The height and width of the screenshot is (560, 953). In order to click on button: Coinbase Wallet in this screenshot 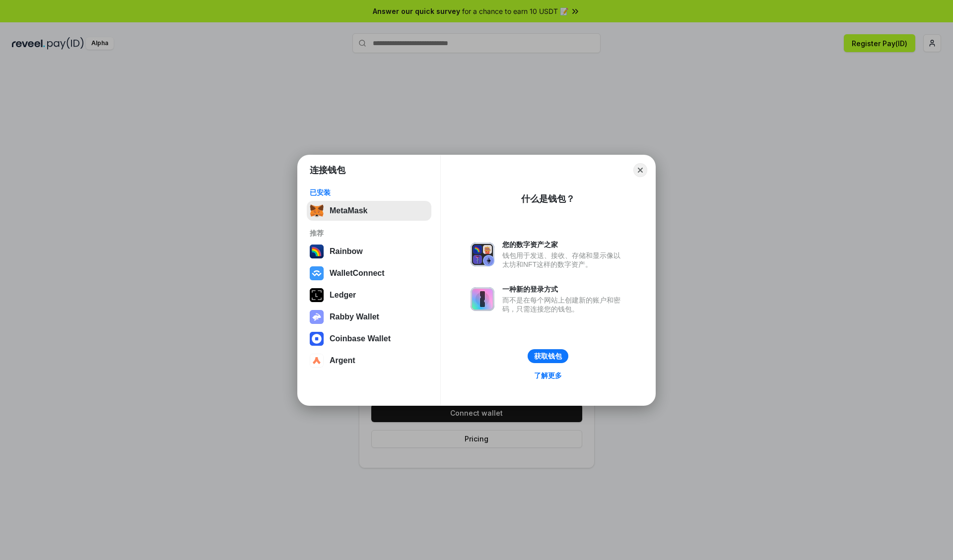, I will do `click(369, 339)`.